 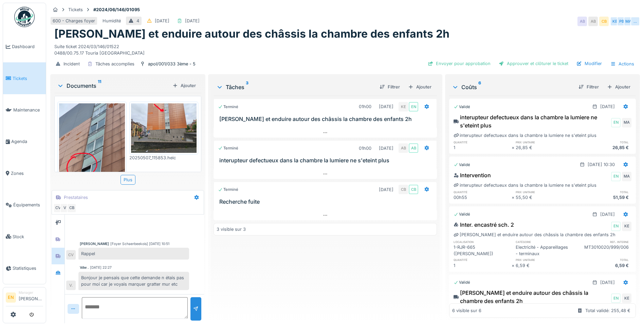 I want to click on div: Envoyer pour approbation, so click(x=459, y=63).